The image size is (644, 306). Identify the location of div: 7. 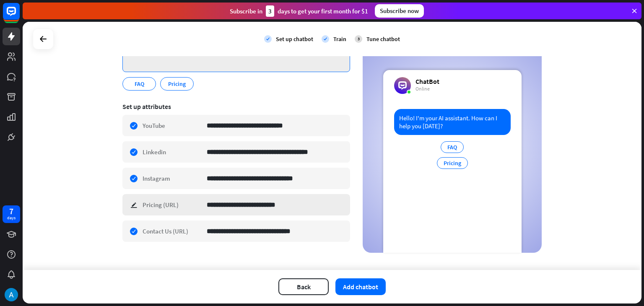
(11, 211).